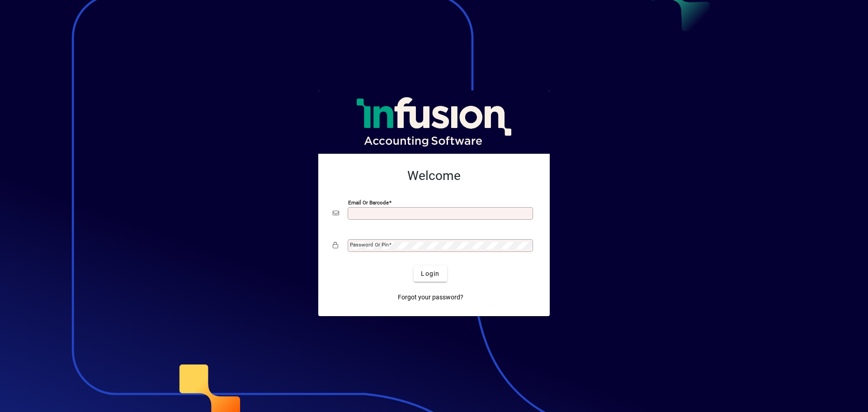  I want to click on span: Forgot your password?, so click(430, 297).